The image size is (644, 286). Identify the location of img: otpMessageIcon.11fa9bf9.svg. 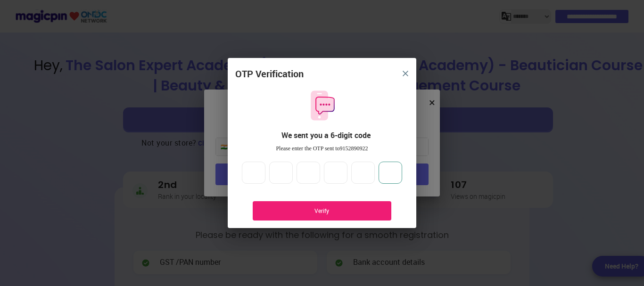
(322, 105).